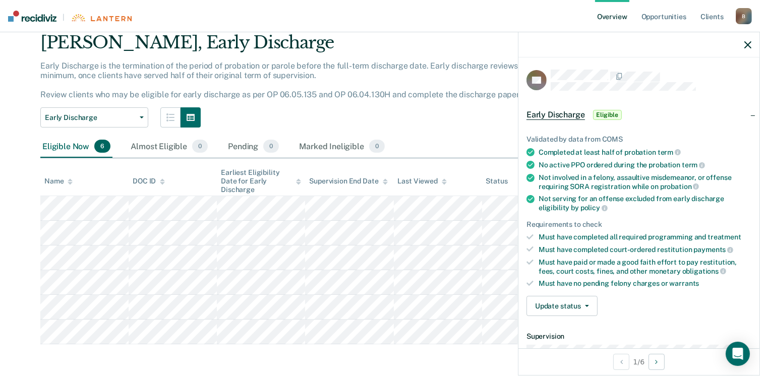  What do you see at coordinates (261, 181) in the screenshot?
I see `div: Earliest Eligibility Date for Early Discharge` at bounding box center [261, 181].